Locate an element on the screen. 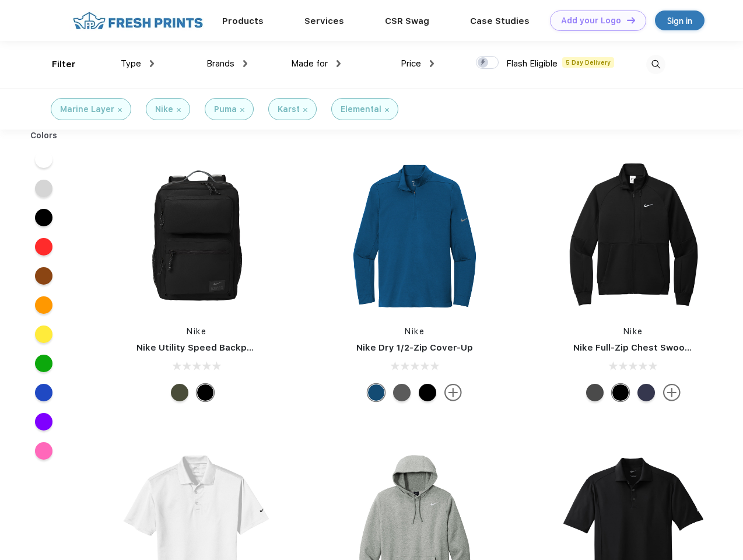 This screenshot has width=743, height=560. div: Karst is located at coordinates (288, 109).